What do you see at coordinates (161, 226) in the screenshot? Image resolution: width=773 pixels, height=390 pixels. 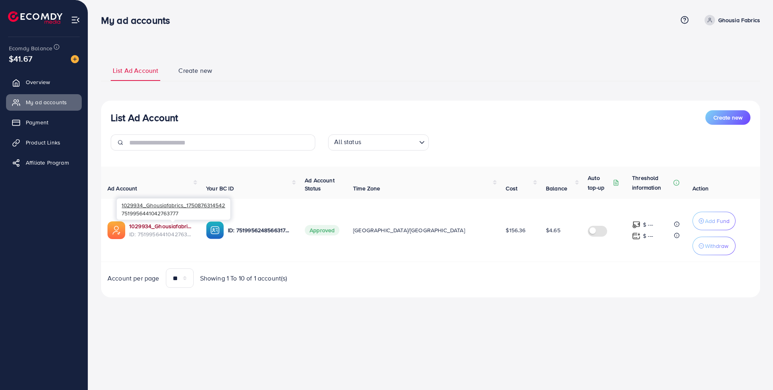 I see `a: 1029934_Ghousiafabrics_1750876314542` at bounding box center [161, 226].